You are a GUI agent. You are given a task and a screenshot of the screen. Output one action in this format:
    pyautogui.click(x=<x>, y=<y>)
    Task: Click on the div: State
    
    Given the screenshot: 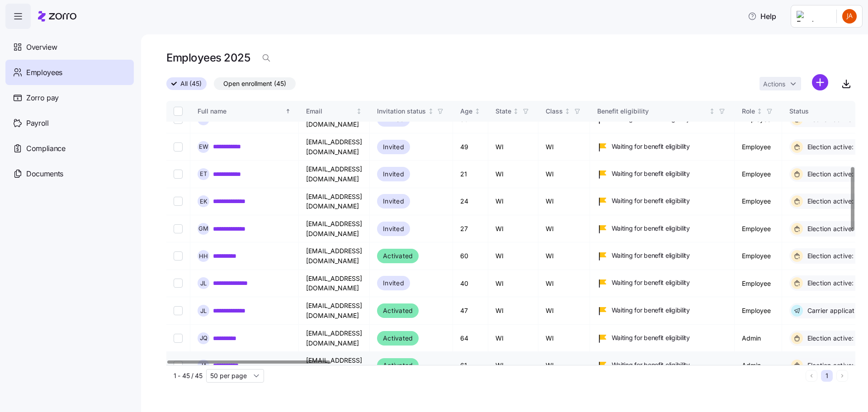 What is the action you would take?
    pyautogui.click(x=503, y=111)
    